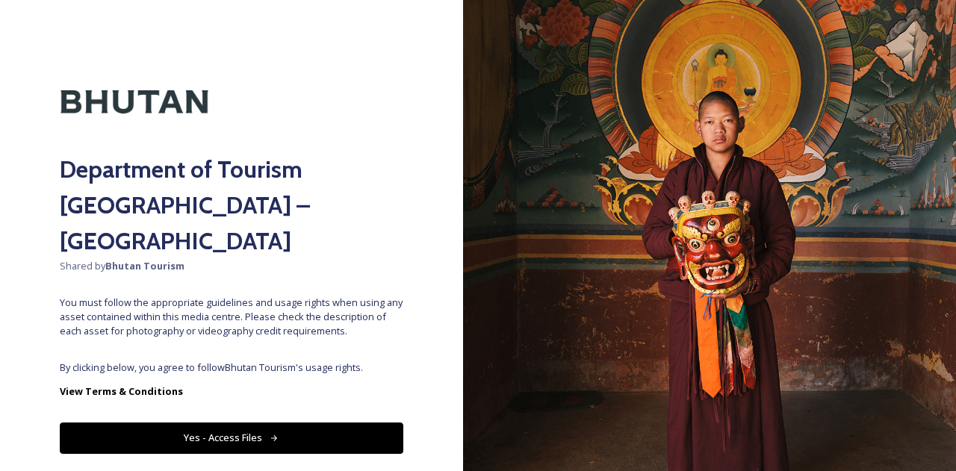  I want to click on img: Kingdom-of-Bhutan-Logo.png, so click(134, 102).